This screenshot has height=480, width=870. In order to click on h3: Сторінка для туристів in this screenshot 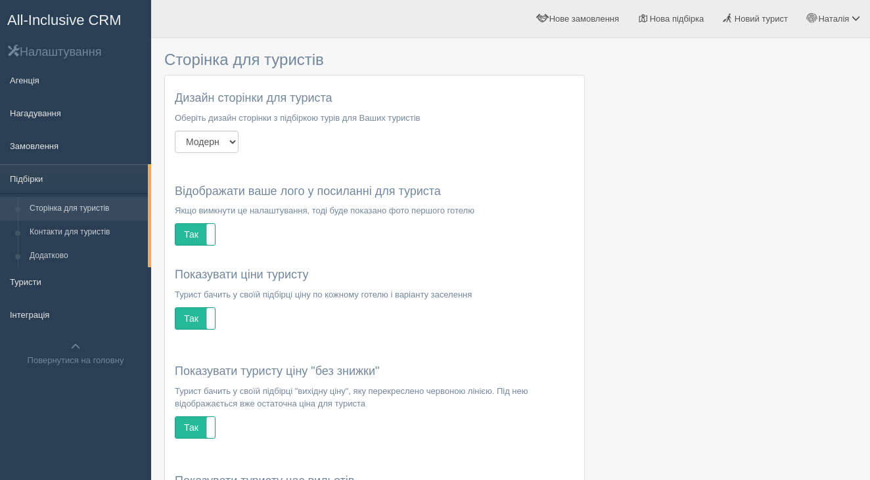, I will do `click(374, 60)`.